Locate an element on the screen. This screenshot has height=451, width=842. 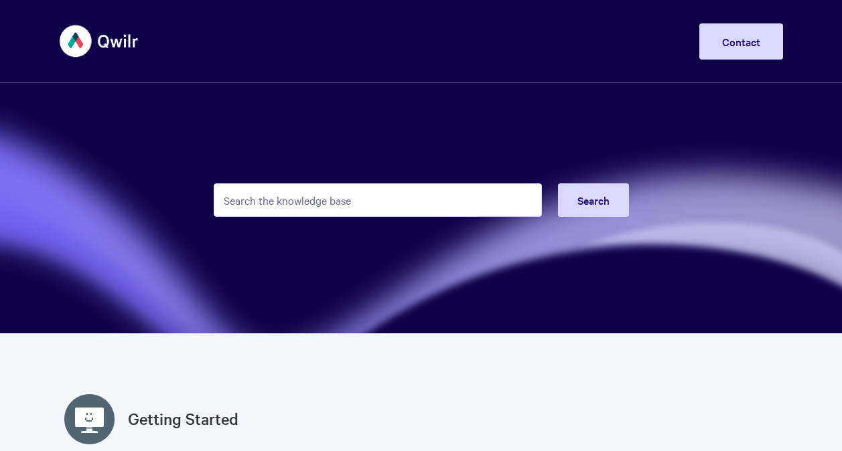
span: Search is located at coordinates (593, 200).